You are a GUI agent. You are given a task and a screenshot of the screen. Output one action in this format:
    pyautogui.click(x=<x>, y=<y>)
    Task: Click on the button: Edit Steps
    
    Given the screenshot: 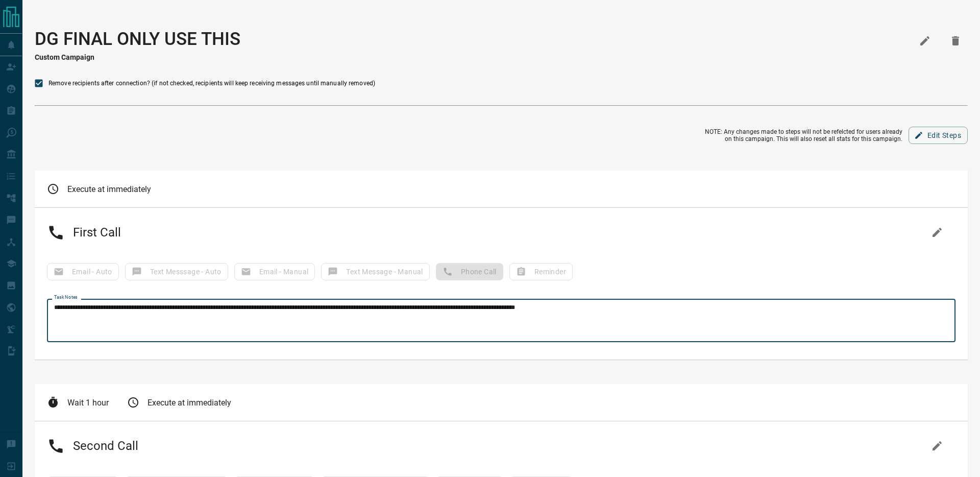 What is the action you would take?
    pyautogui.click(x=938, y=136)
    